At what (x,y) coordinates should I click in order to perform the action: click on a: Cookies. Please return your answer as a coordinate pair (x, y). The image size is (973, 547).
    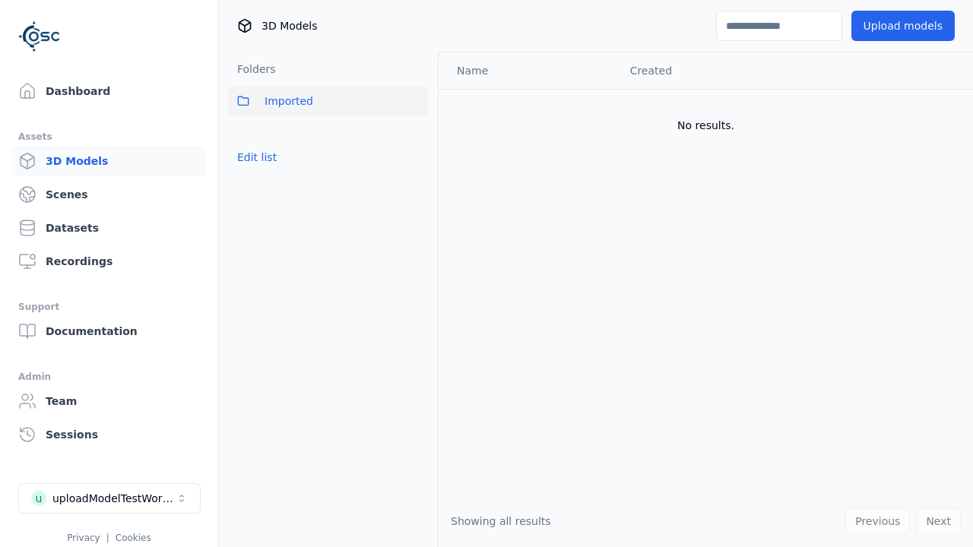
    Looking at the image, I should click on (133, 538).